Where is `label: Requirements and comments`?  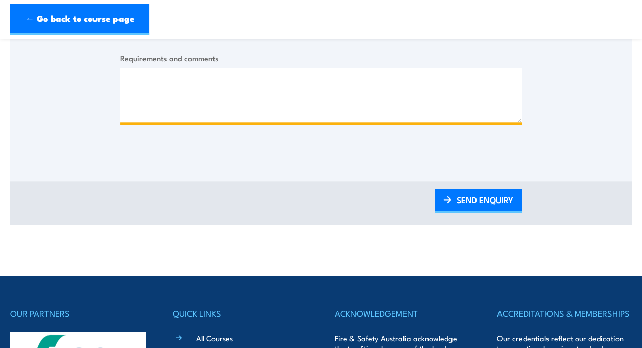
label: Requirements and comments is located at coordinates (321, 58).